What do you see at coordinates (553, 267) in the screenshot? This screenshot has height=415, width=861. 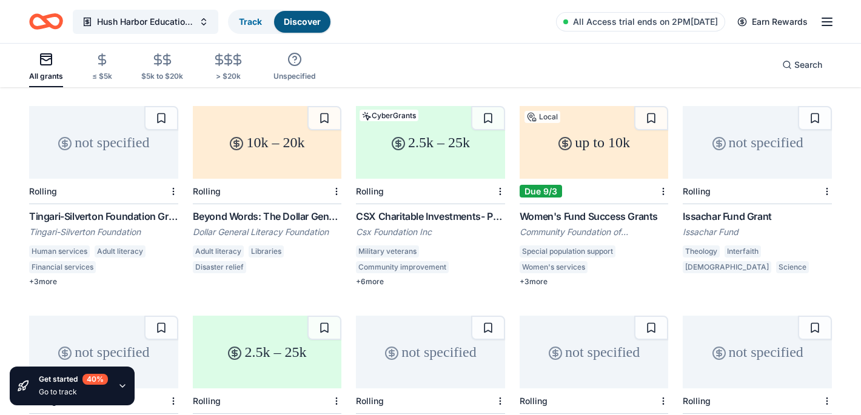 I see `div: Women's services` at bounding box center [553, 267].